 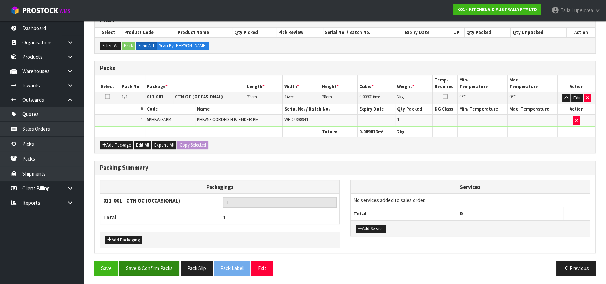 I want to click on button: Expand All, so click(x=164, y=145).